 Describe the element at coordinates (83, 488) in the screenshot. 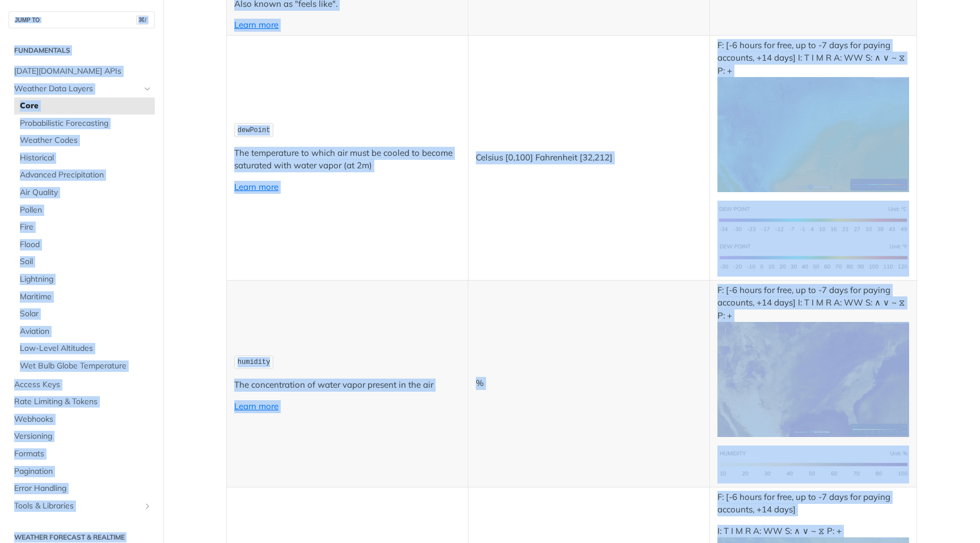

I see `span: Error Handling` at that location.